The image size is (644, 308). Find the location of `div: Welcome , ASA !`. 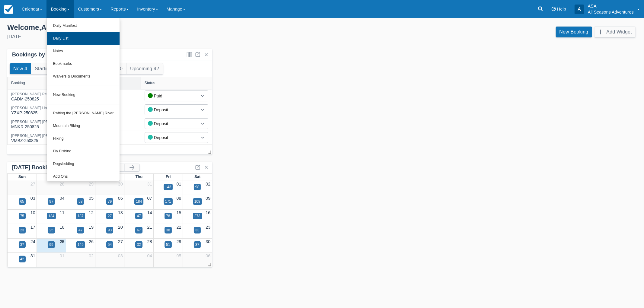

div: Welcome , ASA ! is located at coordinates (162, 28).